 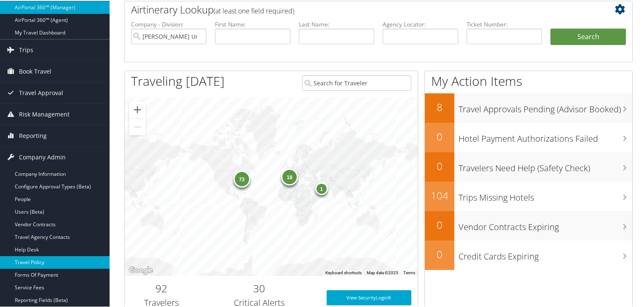 I want to click on a: View SecurityLogic®, so click(x=369, y=297).